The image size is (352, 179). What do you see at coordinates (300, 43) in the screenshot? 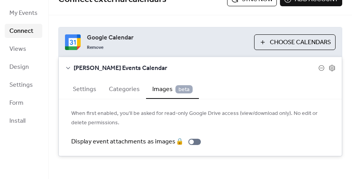
I see `span: Choose Calendars` at bounding box center [300, 43].